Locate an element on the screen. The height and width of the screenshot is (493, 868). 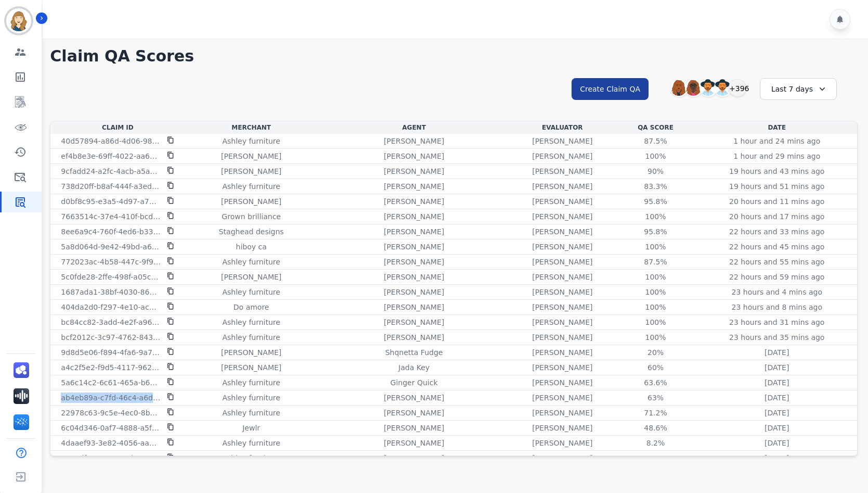
p: 1 hour and 29 mins ago is located at coordinates (777, 156).